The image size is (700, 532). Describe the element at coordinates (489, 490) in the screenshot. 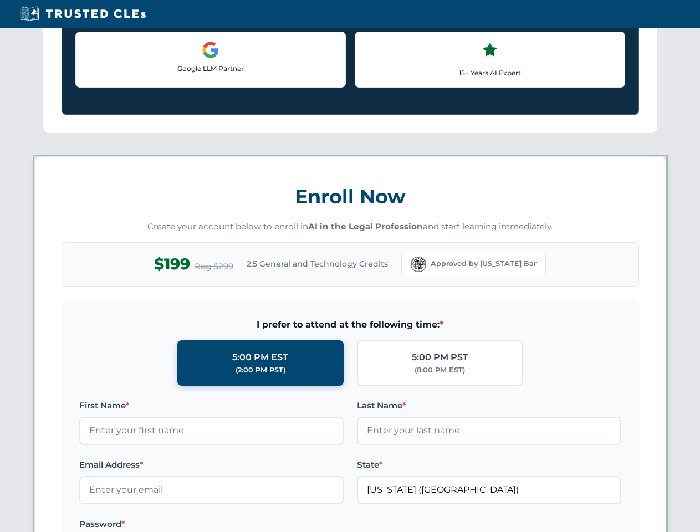

I see `input: Florida (FL)` at that location.